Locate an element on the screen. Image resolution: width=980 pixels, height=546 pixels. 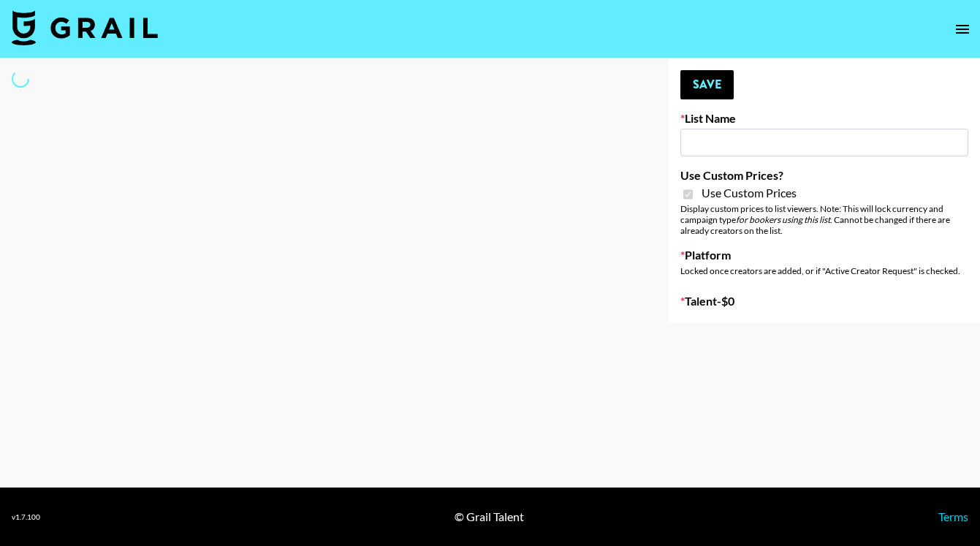
button: Save is located at coordinates (707, 84).